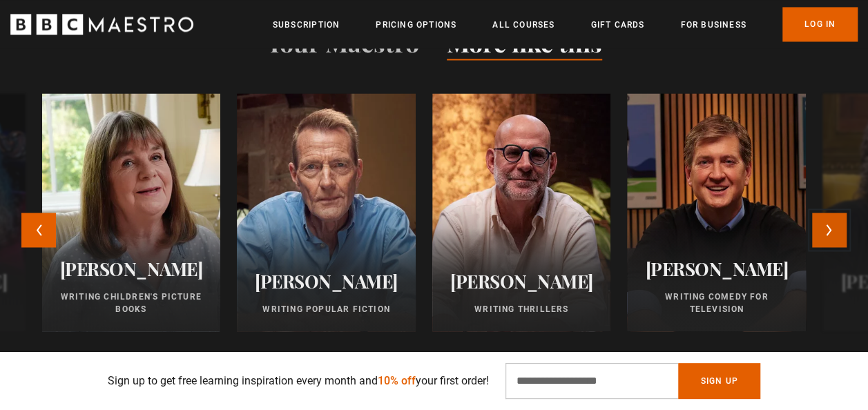 Image resolution: width=868 pixels, height=410 pixels. Describe the element at coordinates (306, 25) in the screenshot. I see `a: Subscription` at that location.